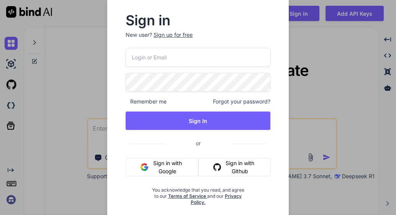  I want to click on h2: Sign in, so click(198, 20).